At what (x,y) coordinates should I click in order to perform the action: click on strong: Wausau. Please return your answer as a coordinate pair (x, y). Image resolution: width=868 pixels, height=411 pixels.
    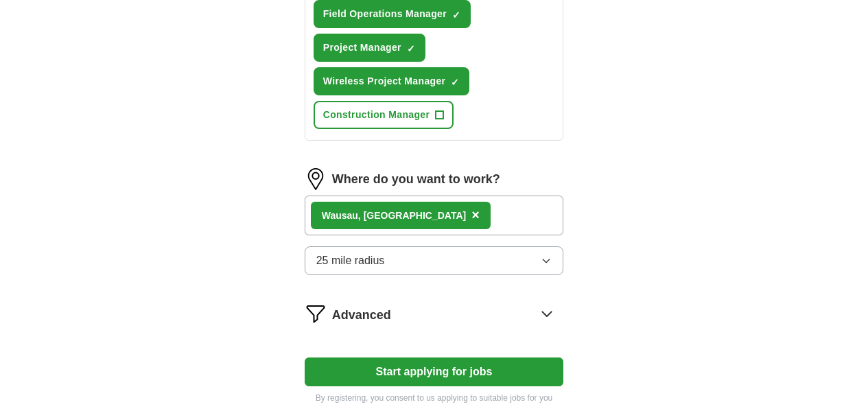
    Looking at the image, I should click on (340, 216).